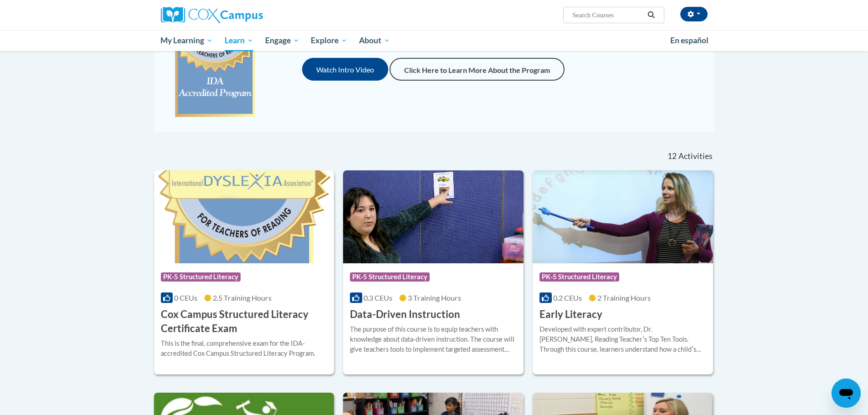 This screenshot has height=415, width=868. Describe the element at coordinates (247, 15) in the screenshot. I see `a: Cox Campus` at that location.